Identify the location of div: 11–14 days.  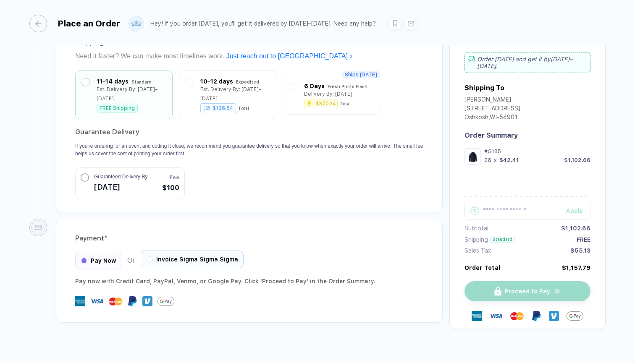
(112, 81).